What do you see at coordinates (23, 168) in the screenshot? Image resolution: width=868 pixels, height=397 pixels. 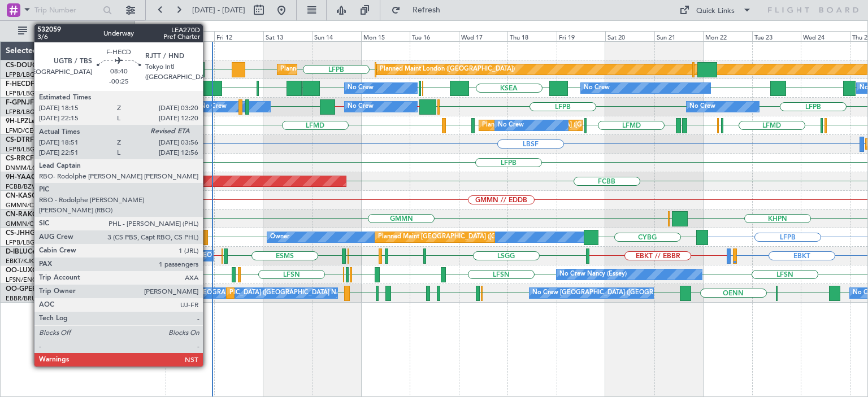 I see `a: DNMM/LOS` at bounding box center [23, 168].